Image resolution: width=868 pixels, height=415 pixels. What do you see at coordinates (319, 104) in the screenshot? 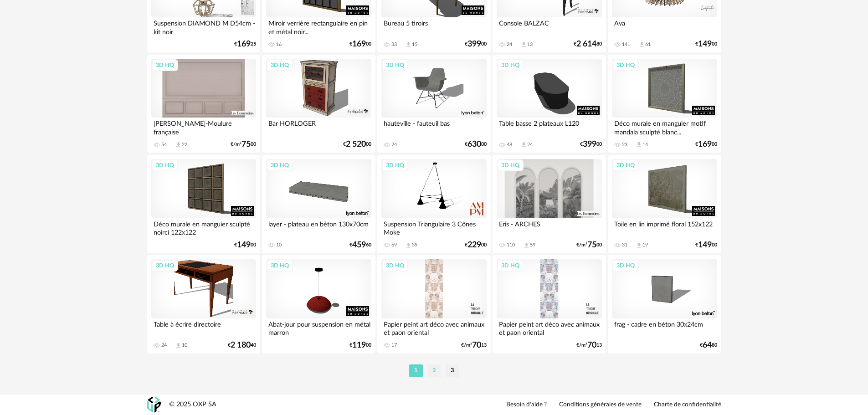
I see `a: 3D HQ Bar HORLOGER €2 52000` at bounding box center [319, 104].